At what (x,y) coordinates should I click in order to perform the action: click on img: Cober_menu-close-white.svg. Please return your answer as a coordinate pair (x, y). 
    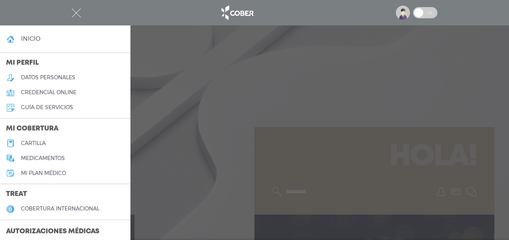
    Looking at the image, I should click on (76, 13).